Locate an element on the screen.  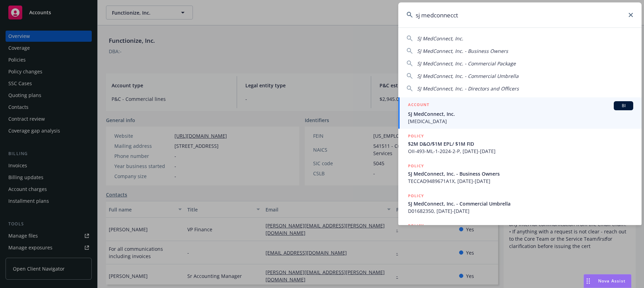
span: Nova Assist is located at coordinates (611, 281).